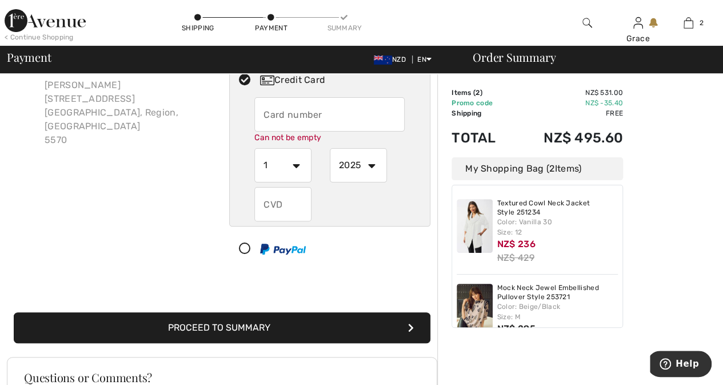 The width and height of the screenshot is (723, 385). What do you see at coordinates (568, 93) in the screenshot?
I see `td: NZ$ 531.00` at bounding box center [568, 93].